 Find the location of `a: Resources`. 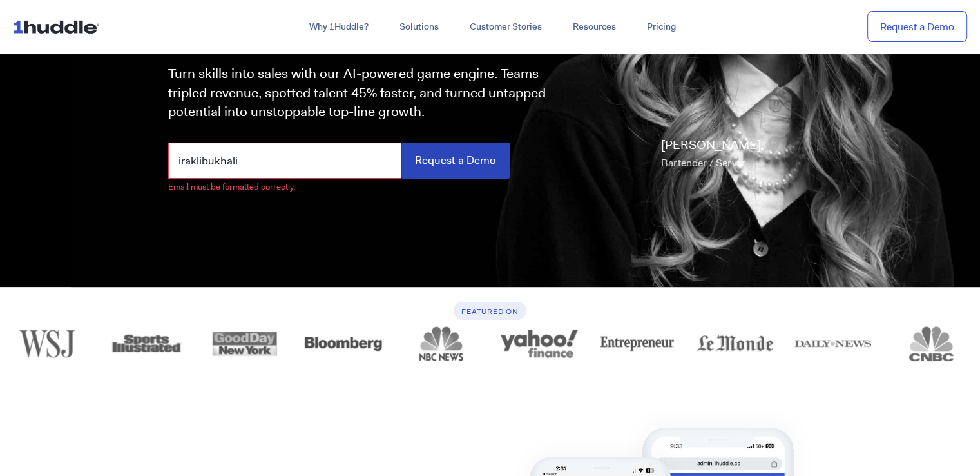

a: Resources is located at coordinates (594, 27).